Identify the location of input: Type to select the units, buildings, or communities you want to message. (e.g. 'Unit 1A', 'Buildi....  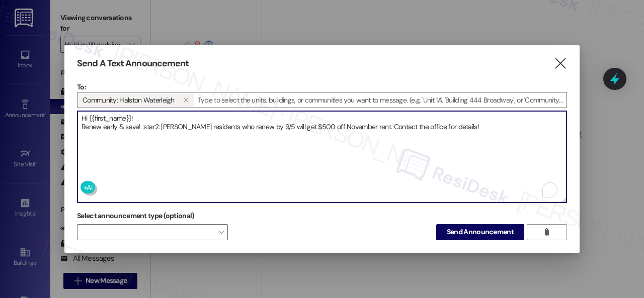
(380, 100).